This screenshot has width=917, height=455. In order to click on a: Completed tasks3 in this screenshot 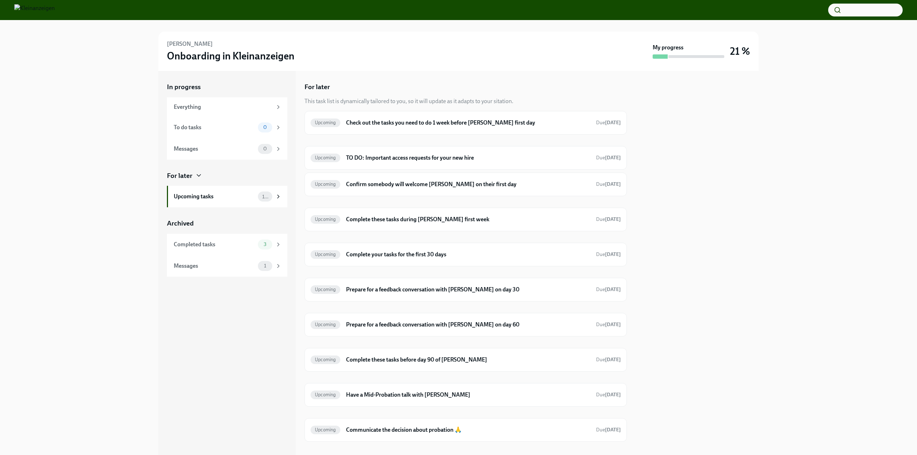, I will do `click(227, 245)`.